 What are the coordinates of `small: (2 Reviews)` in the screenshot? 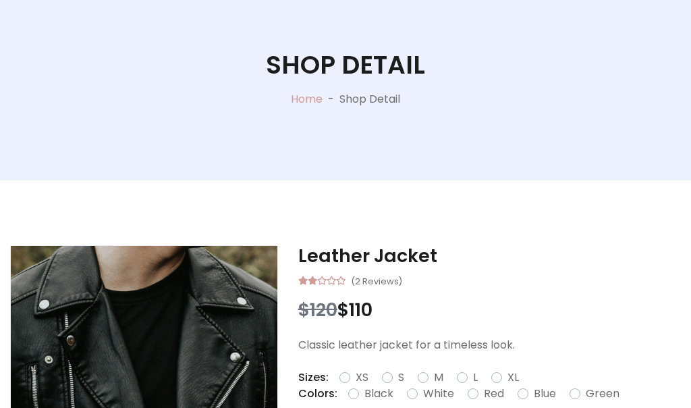 It's located at (377, 280).